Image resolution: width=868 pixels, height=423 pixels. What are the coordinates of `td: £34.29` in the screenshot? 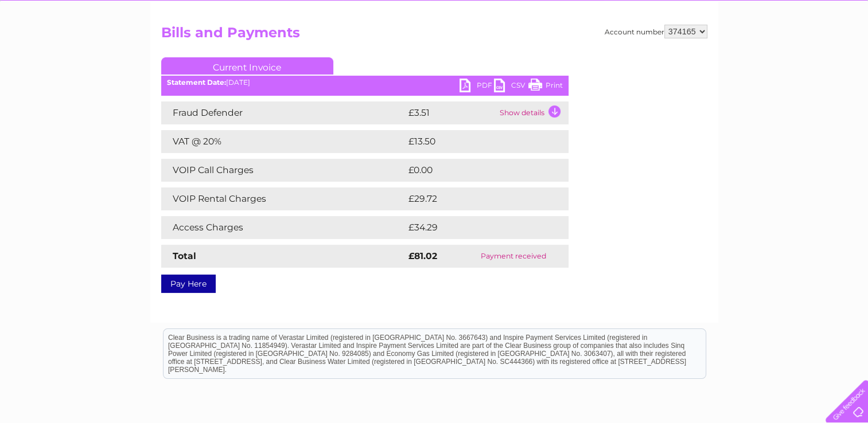 It's located at (476, 228).